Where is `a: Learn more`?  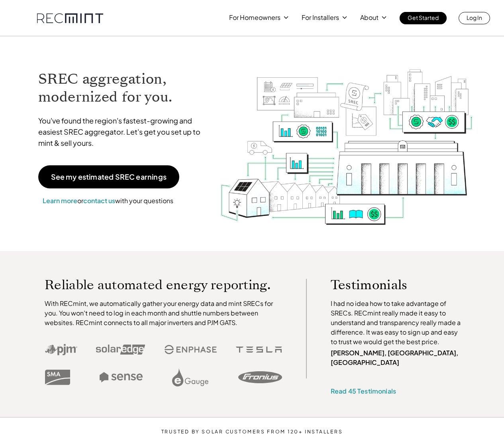
a: Learn more is located at coordinates (60, 200).